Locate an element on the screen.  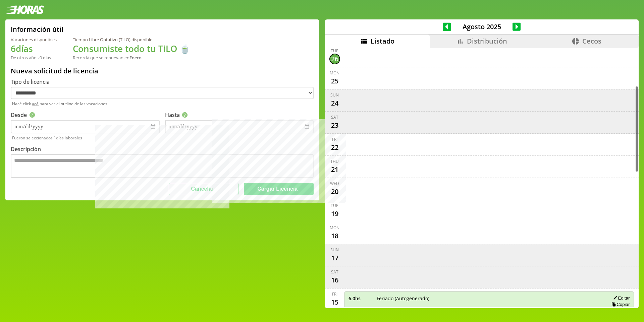
span: Feriado (Autogenerado) is located at coordinates (486, 299).